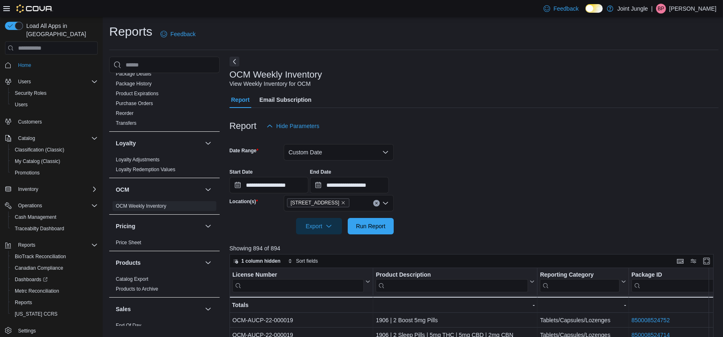 This screenshot has width=723, height=337. Describe the element at coordinates (132, 279) in the screenshot. I see `span: Catalog Export` at that location.